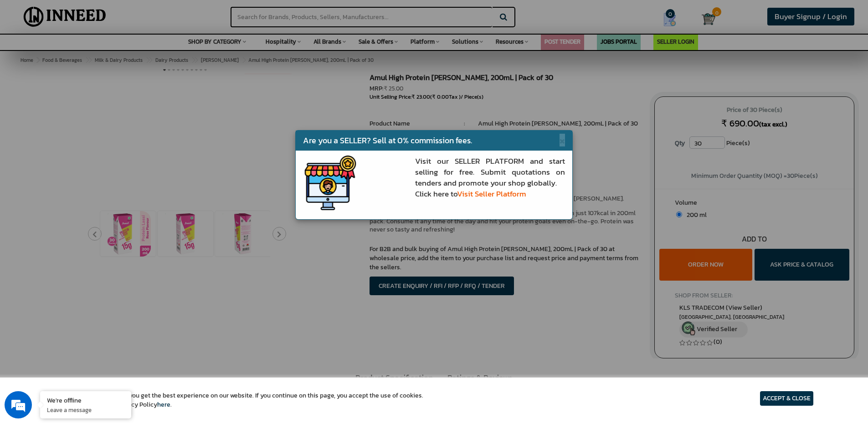 This screenshot has height=423, width=868. I want to click on article: ACCEPT & CLOSE, so click(787, 399).